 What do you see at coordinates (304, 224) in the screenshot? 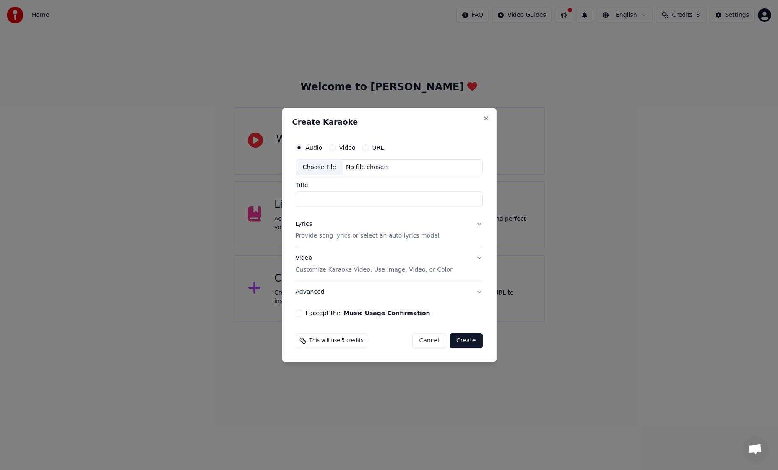
I see `div: Lyrics` at bounding box center [304, 224].